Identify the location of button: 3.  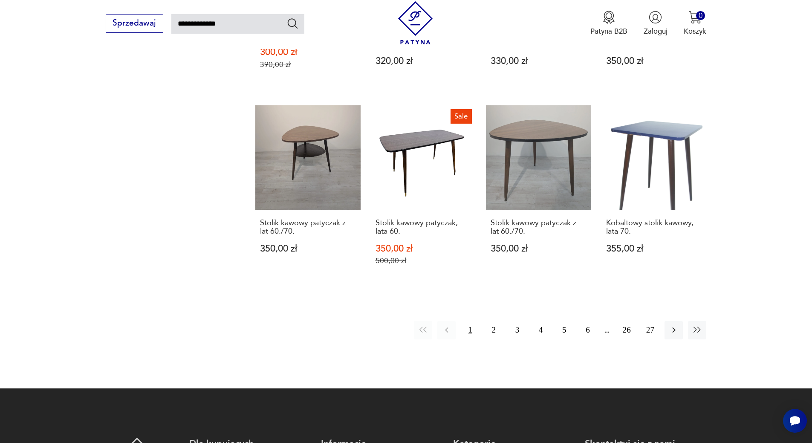
(517, 330).